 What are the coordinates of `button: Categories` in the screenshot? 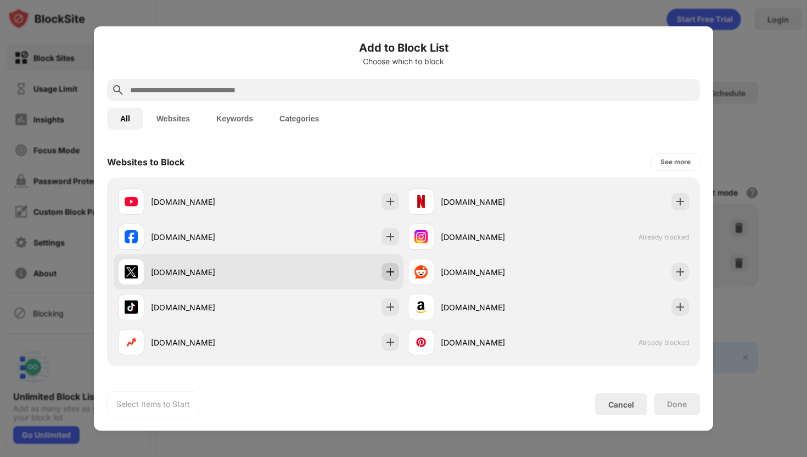 It's located at (299, 119).